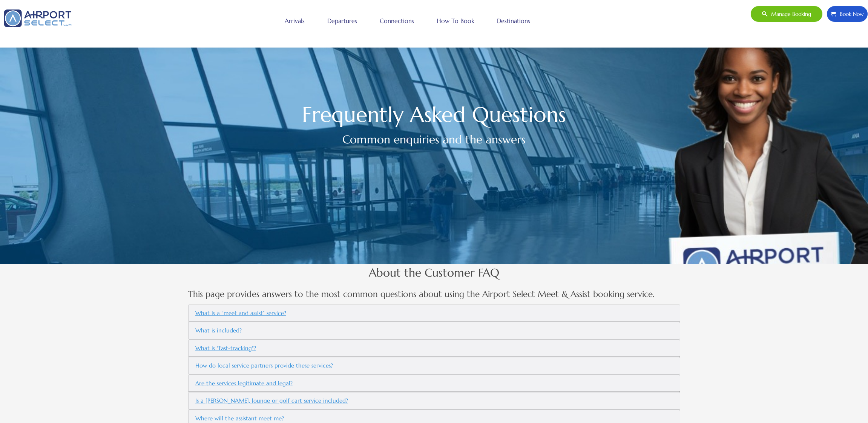 The image size is (868, 423). I want to click on h1: Frequently Asked Questions, so click(434, 114).